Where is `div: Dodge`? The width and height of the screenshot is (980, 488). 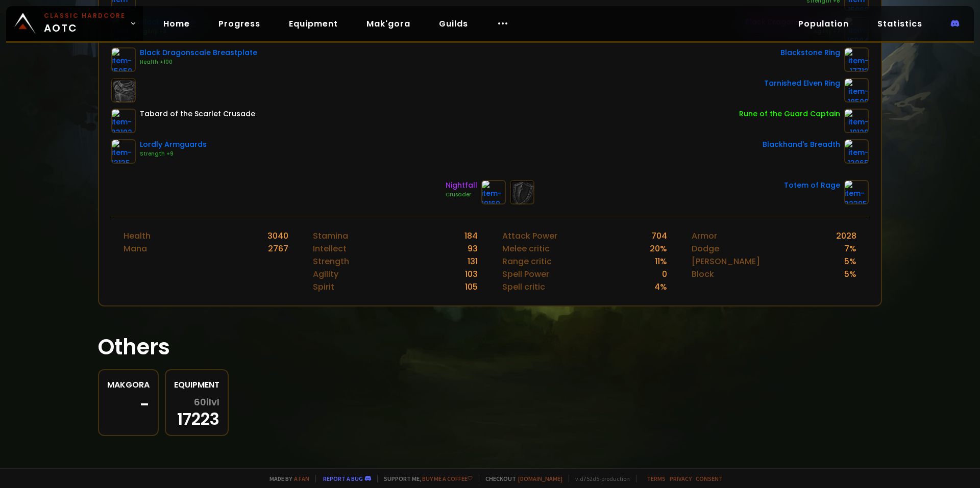
div: Dodge is located at coordinates (705, 248).